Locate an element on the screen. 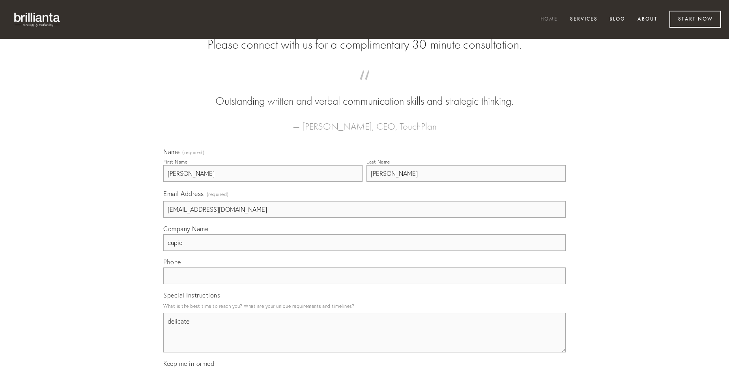 This screenshot has height=371, width=729. a: Start Now is located at coordinates (695, 19).